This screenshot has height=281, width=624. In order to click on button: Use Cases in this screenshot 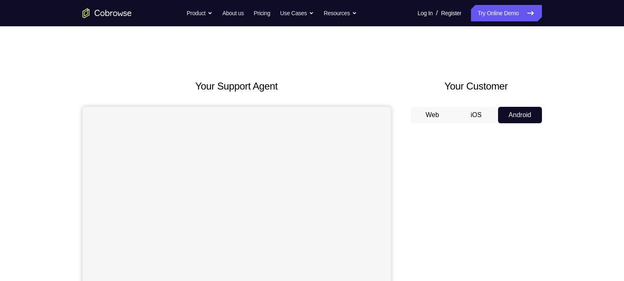, I will do `click(297, 13)`.